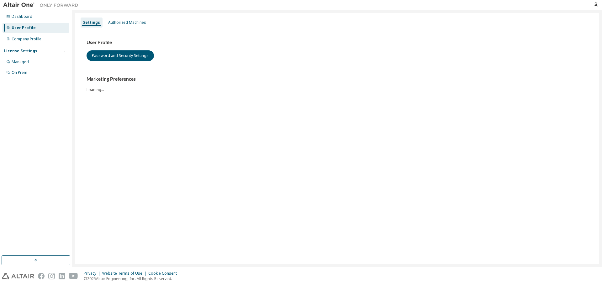 This screenshot has width=602, height=285. Describe the element at coordinates (93, 274) in the screenshot. I see `div: Privacy` at that location.